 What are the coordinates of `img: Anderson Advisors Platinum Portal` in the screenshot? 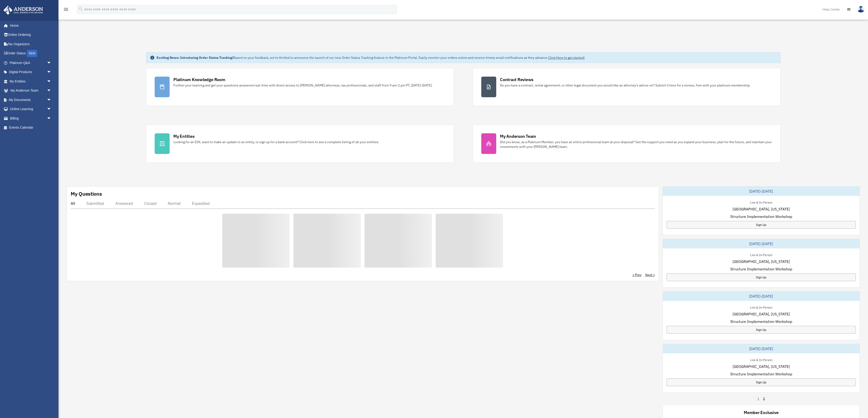 It's located at (23, 10).